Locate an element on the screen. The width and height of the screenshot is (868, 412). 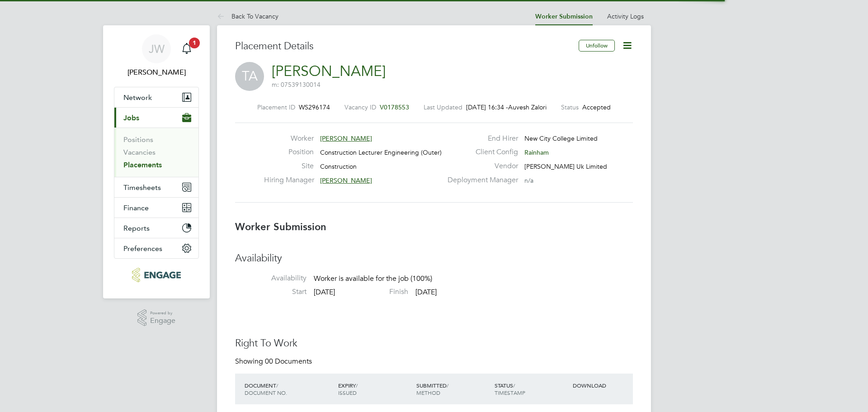
span: Jordan Williams is located at coordinates (157, 73).